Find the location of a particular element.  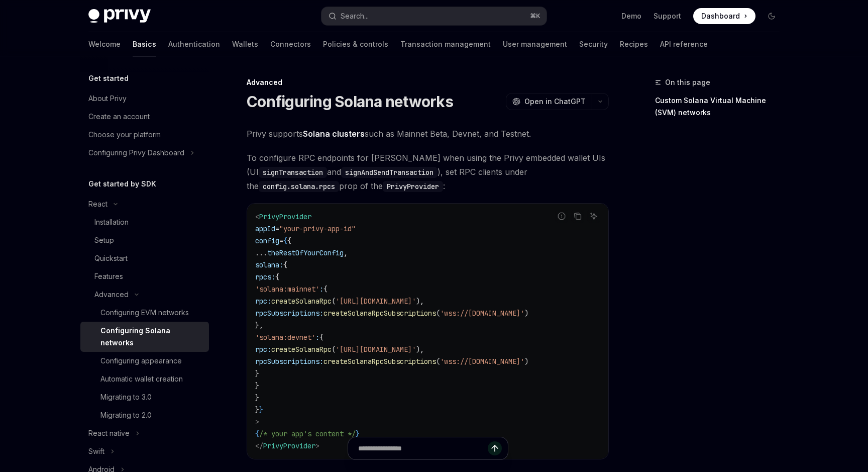

div: Advanced is located at coordinates (427, 82).